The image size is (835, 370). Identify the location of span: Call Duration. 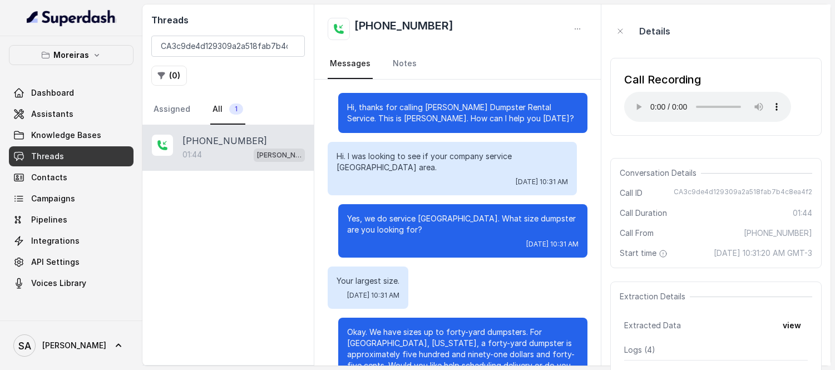
(643, 213).